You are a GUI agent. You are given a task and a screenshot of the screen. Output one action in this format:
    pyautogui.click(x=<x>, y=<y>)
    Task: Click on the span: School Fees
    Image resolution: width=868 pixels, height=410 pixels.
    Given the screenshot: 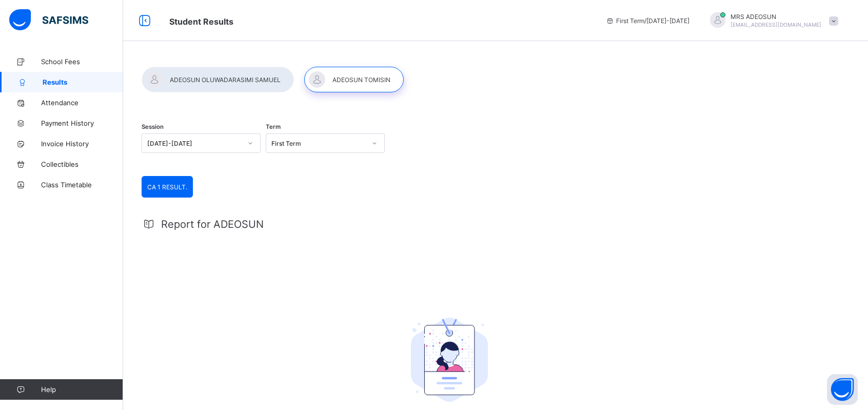 What is the action you would take?
    pyautogui.click(x=82, y=62)
    